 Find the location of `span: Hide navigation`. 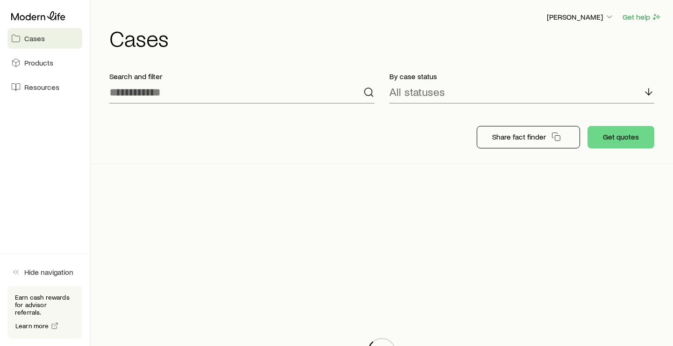

span: Hide navigation is located at coordinates (49, 272).